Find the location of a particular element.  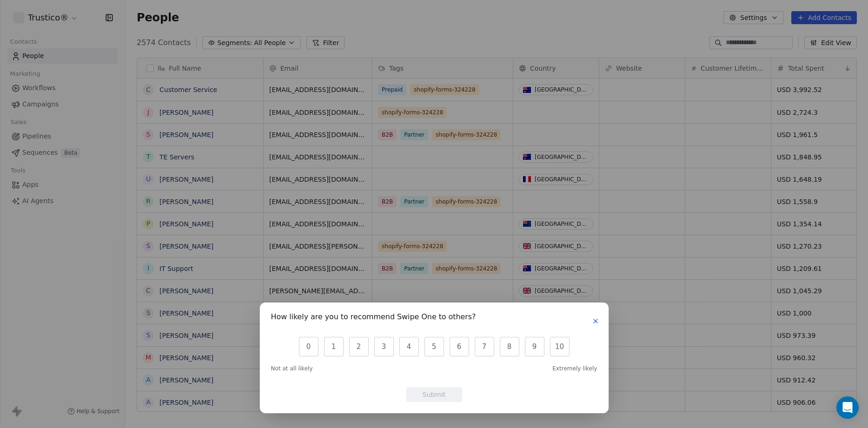

span: Not at all likely is located at coordinates (292, 369).